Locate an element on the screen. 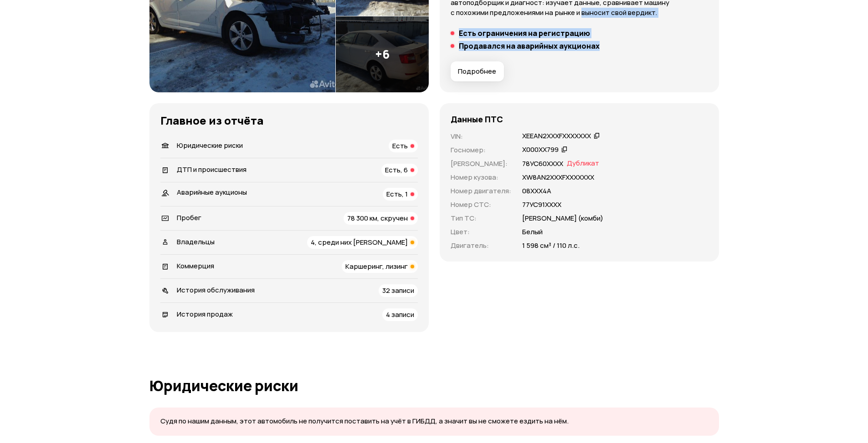 The image size is (868, 443). span: Есть, 1 is located at coordinates (396, 194).